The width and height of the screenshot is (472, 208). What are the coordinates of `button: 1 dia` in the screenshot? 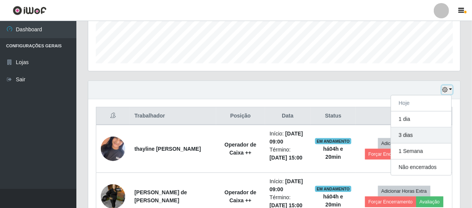 It's located at (421, 119).